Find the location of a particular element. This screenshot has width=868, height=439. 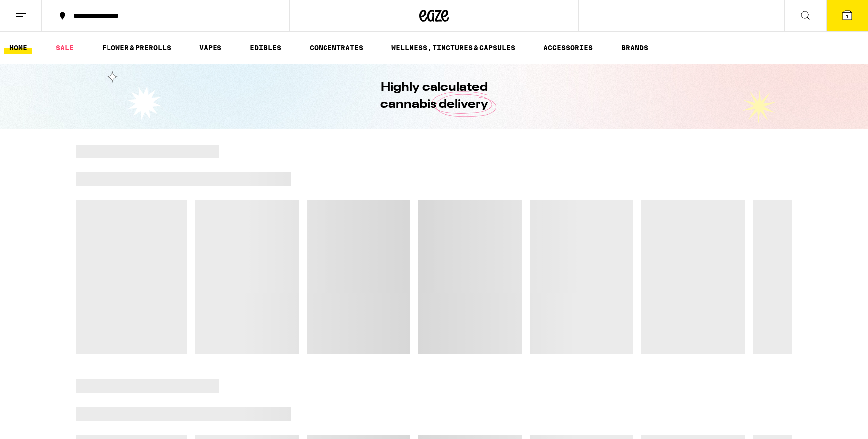

a: EDIBLES is located at coordinates (266, 48).